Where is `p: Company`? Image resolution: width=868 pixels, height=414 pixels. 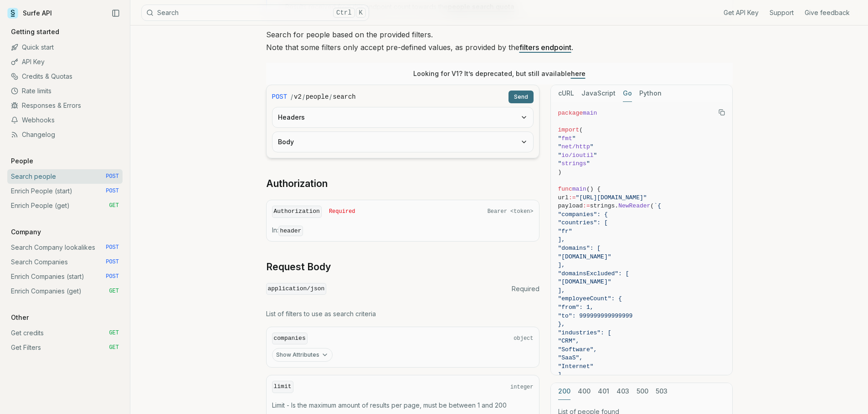
p: Company is located at coordinates (26, 232).